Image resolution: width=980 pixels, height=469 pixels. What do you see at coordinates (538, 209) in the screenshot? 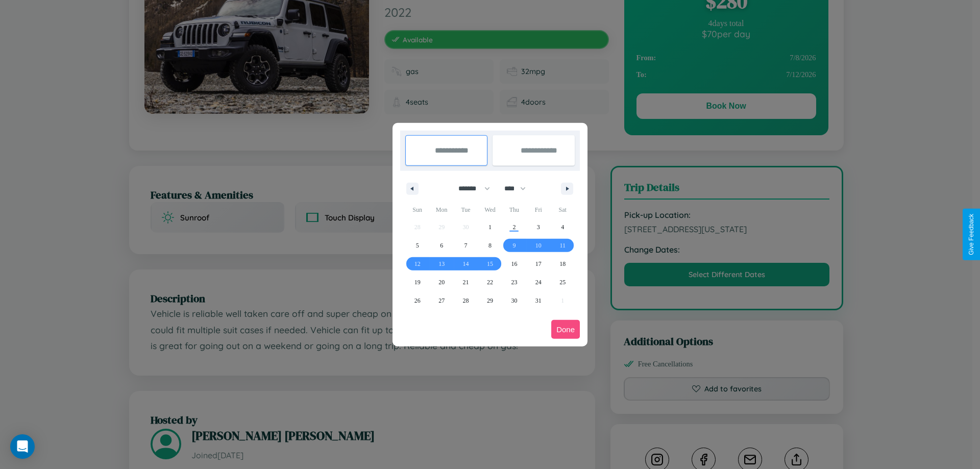
I see `span: Fri` at bounding box center [538, 209].